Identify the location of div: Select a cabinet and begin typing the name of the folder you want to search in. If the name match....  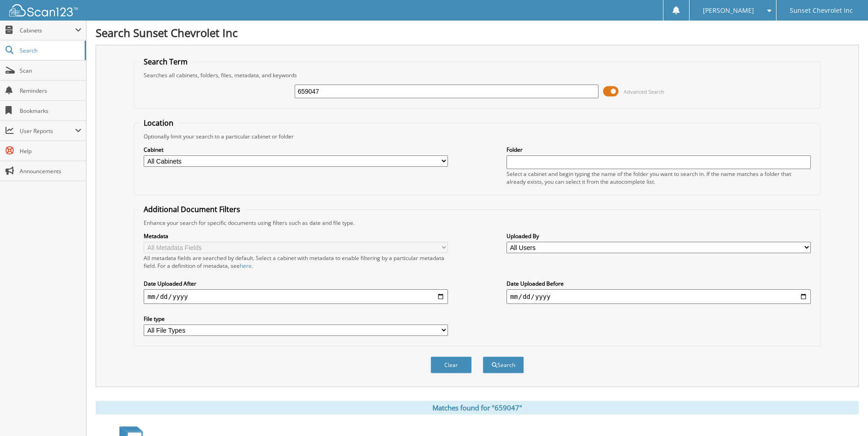
(658, 178).